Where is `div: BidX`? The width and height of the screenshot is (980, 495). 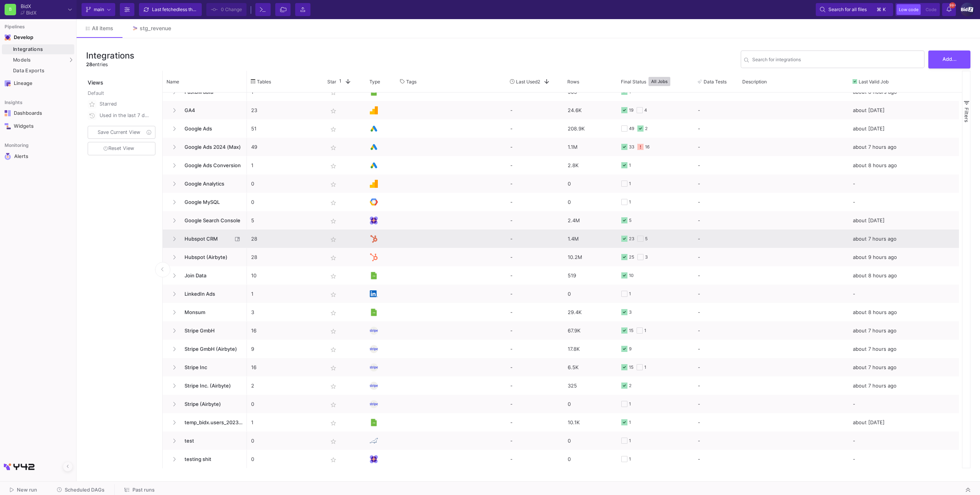 div: BidX is located at coordinates (31, 13).